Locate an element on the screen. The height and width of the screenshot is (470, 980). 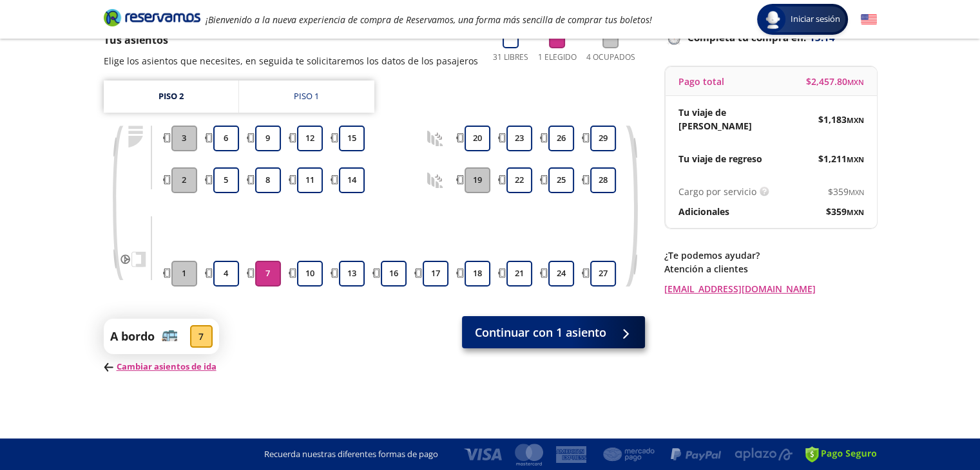
p: 1 Elegido is located at coordinates (557, 58).